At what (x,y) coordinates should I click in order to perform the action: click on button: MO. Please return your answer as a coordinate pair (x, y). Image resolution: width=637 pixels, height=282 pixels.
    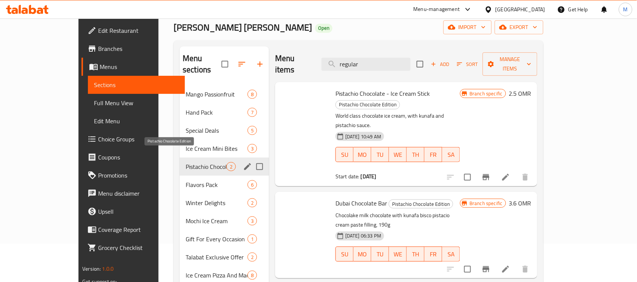
    Looking at the image, I should click on (362, 254).